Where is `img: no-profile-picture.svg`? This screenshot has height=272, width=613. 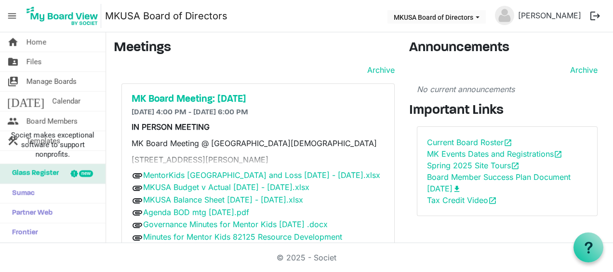
img: no-profile-picture.svg is located at coordinates (504, 15).